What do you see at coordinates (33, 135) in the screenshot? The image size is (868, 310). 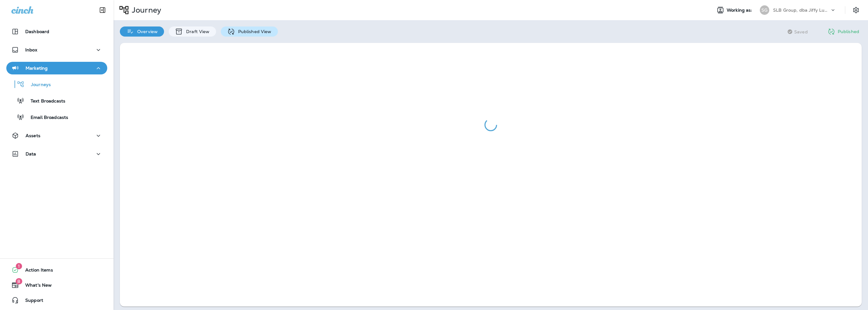 I see `p: Assets` at bounding box center [33, 135].